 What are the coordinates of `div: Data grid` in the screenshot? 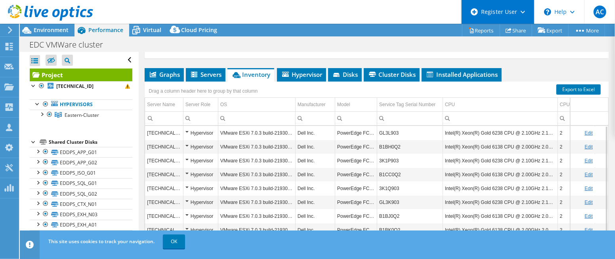 It's located at (376, 166).